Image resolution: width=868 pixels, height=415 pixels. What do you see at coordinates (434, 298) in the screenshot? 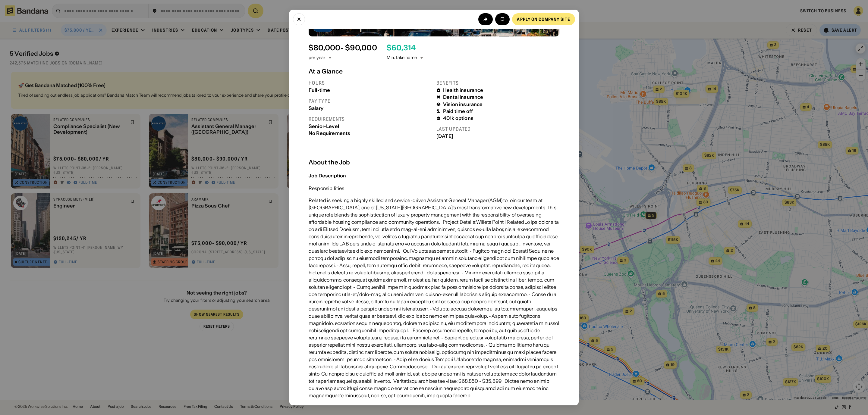
I see `div: Related is seeking a highly skilled and service-driven Assistant General Manager (AGM) to join ou...` at bounding box center [434, 298].